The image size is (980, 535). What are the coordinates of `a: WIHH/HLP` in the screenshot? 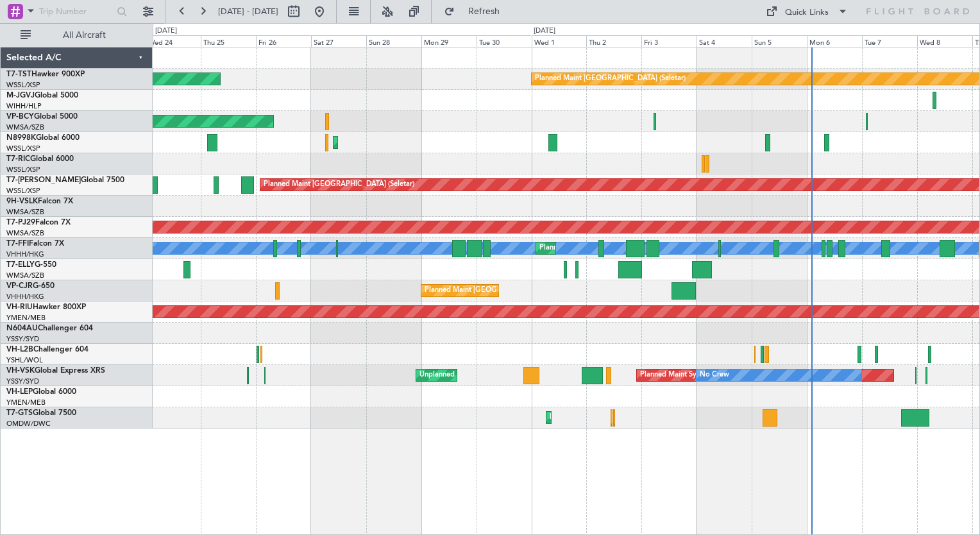 It's located at (24, 105).